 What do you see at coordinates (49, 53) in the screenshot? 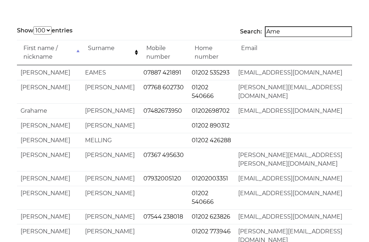
I see `td: First name / nickname: activate to sort column descending` at bounding box center [49, 53].